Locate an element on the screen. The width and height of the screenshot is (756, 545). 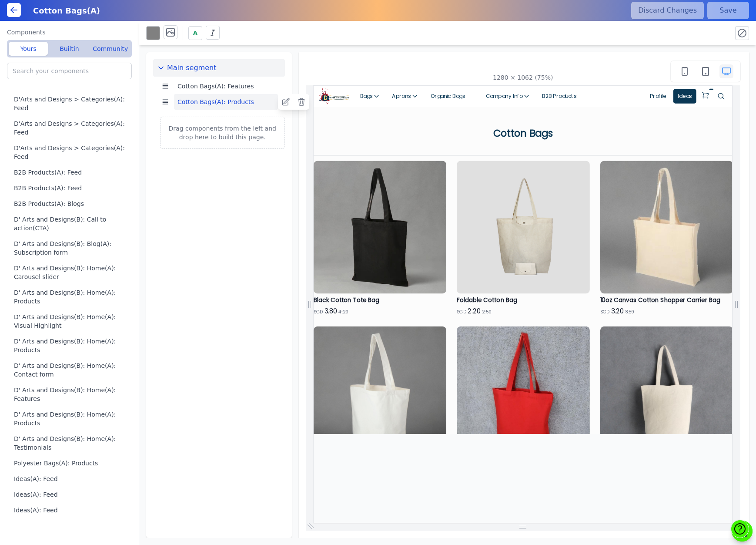
button: D' Arts and Designs(B): Blog(A): Subscription form is located at coordinates (71, 248).